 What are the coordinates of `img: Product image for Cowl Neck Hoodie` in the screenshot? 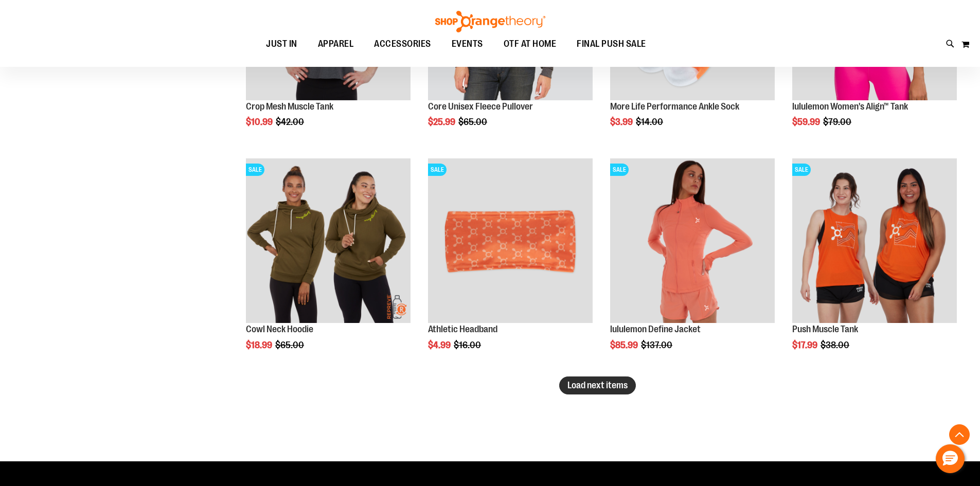 It's located at (328, 240).